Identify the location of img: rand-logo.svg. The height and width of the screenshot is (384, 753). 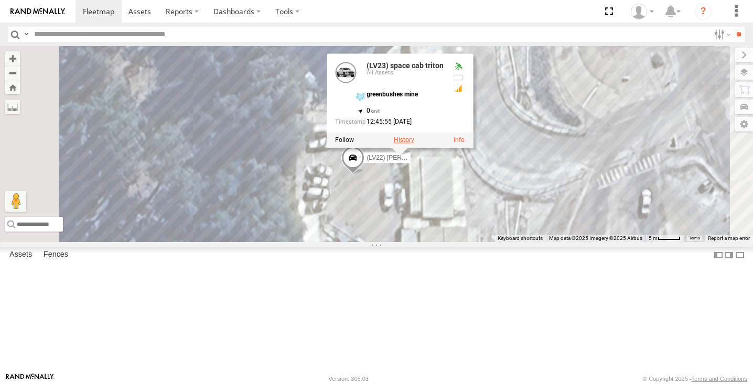
(38, 12).